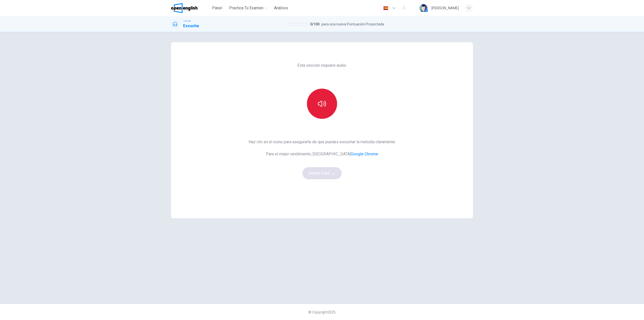 This screenshot has height=320, width=644. Describe the element at coordinates (322, 65) in the screenshot. I see `span: Esta sección requiere audio.` at that location.